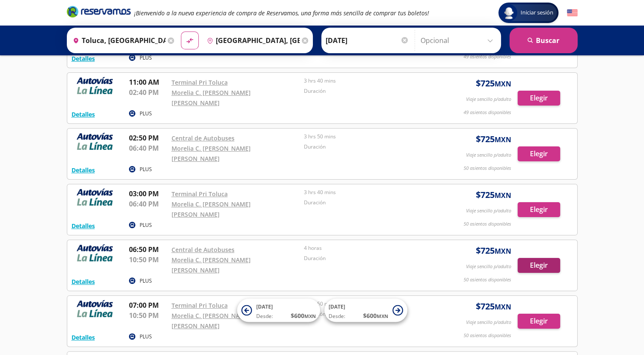 Image resolution: width=644 pixels, height=355 pixels. I want to click on i: Brand Logo, so click(99, 11).